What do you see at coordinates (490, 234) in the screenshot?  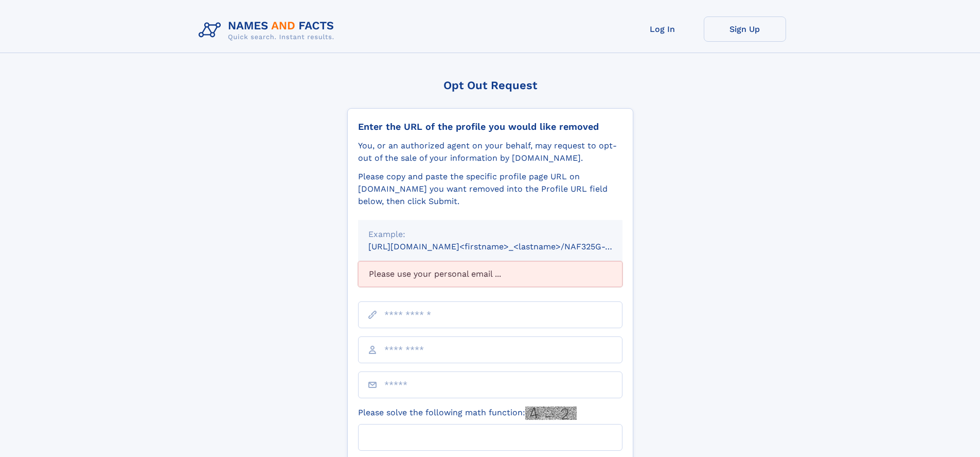 I see `div: Example:` at bounding box center [490, 234].